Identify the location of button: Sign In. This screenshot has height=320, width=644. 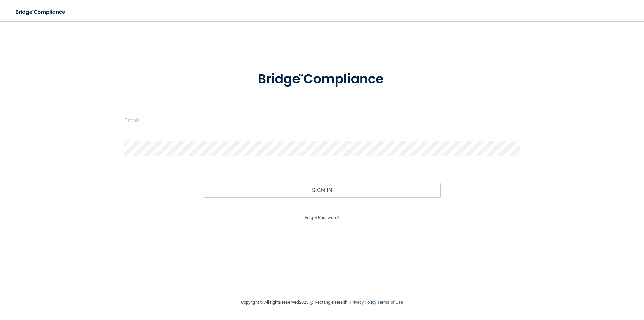
(322, 190).